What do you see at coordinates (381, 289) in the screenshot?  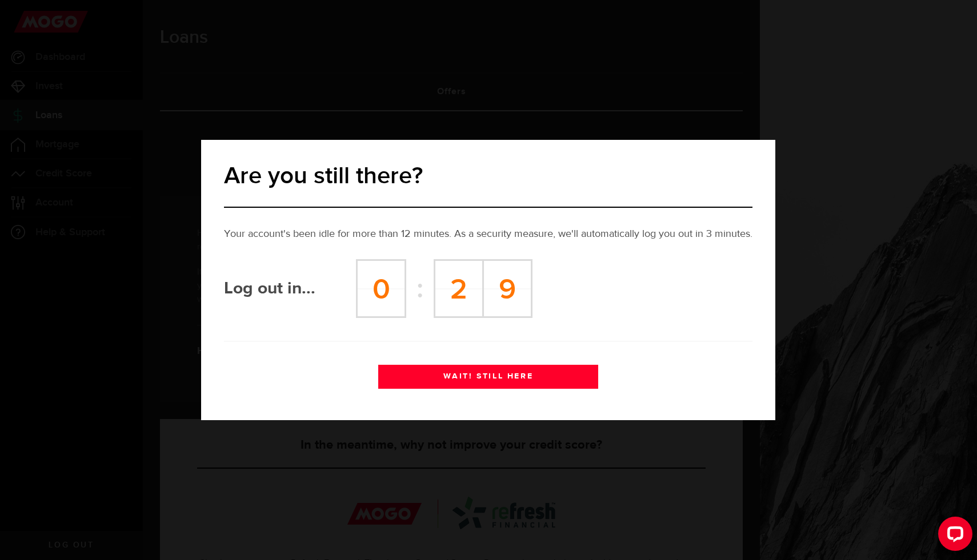 I see `td: 0` at bounding box center [381, 289].